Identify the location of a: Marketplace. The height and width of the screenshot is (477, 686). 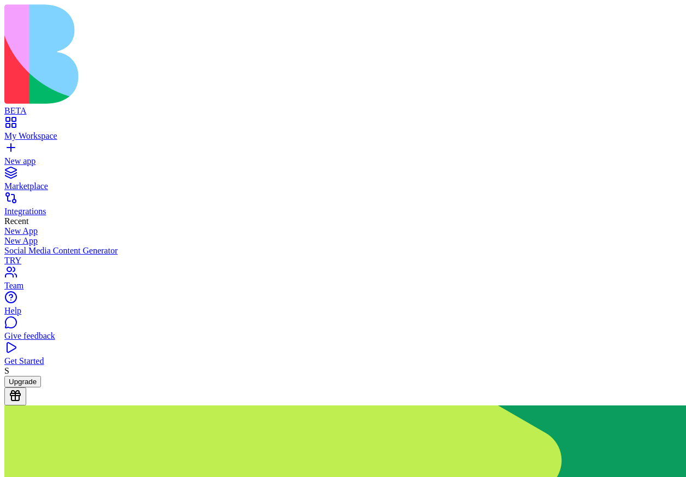
(343, 181).